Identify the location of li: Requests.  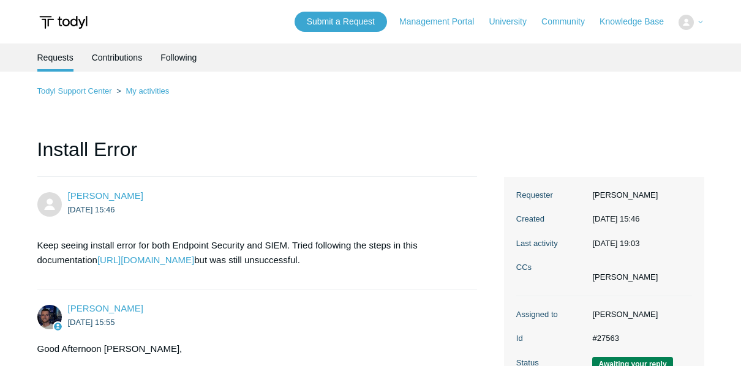
(55, 58).